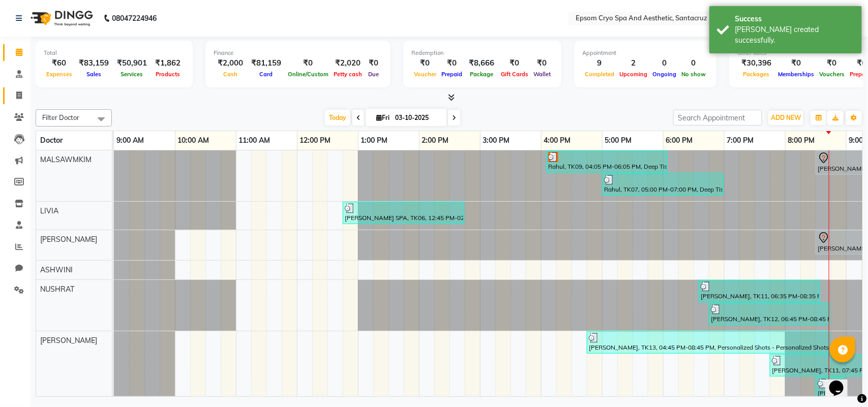 Image resolution: width=868 pixels, height=407 pixels. What do you see at coordinates (134, 18) in the screenshot?
I see `b: 08047224946` at bounding box center [134, 18].